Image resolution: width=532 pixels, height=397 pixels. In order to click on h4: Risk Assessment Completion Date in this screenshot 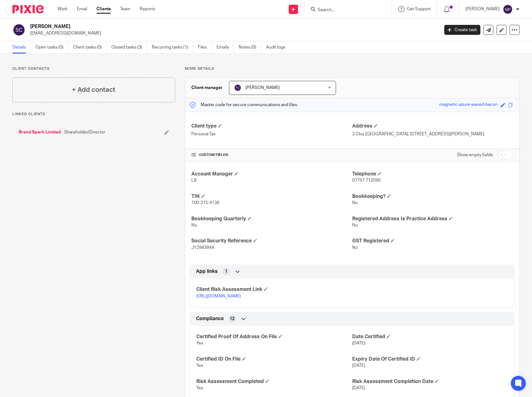, I will do `click(430, 381)`.